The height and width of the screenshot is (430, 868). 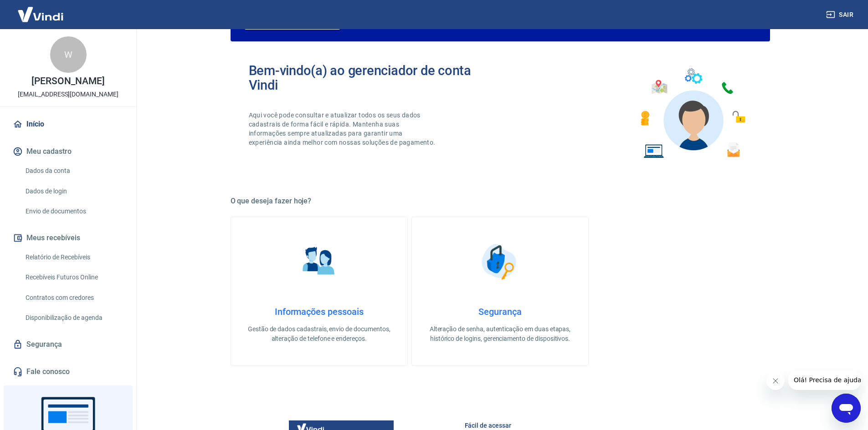 I want to click on a: Segurança, so click(x=68, y=345).